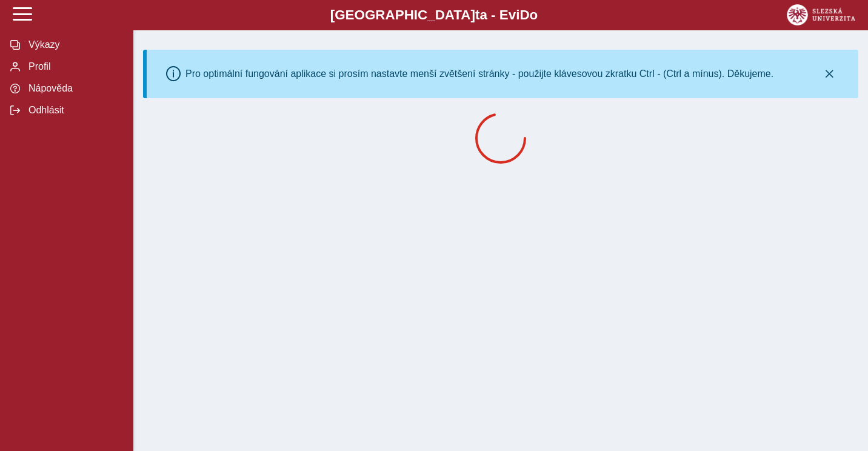 This screenshot has height=451, width=868. Describe the element at coordinates (524, 15) in the screenshot. I see `span: D` at that location.